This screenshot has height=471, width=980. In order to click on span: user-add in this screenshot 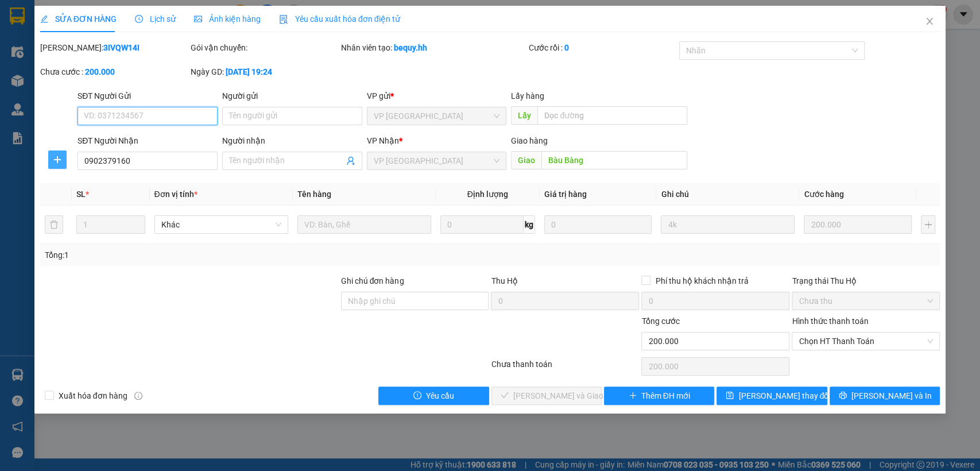, I will do `click(351, 161)`.